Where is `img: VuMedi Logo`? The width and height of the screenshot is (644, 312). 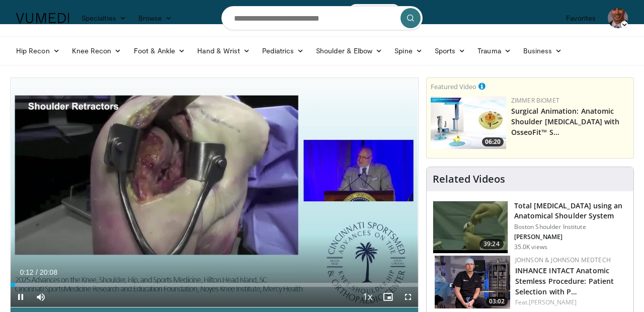 img: VuMedi Logo is located at coordinates (43, 18).